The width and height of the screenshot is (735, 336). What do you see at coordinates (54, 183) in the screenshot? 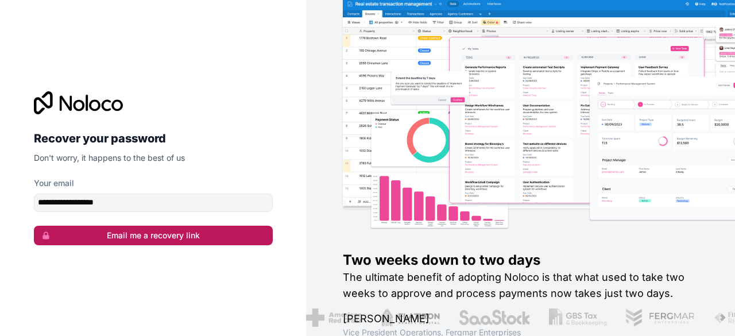
I see `label: Your email` at bounding box center [54, 183].